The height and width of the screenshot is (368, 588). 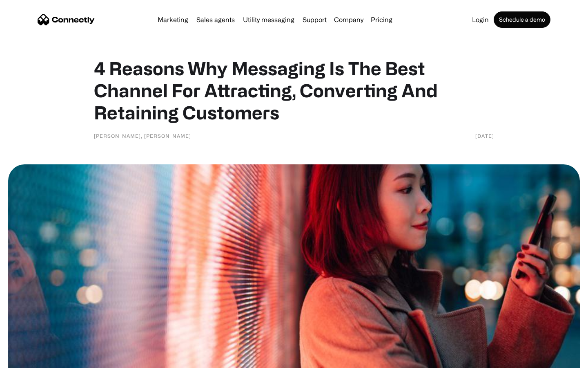 I want to click on aside: Language selected: English, so click(x=28, y=360).